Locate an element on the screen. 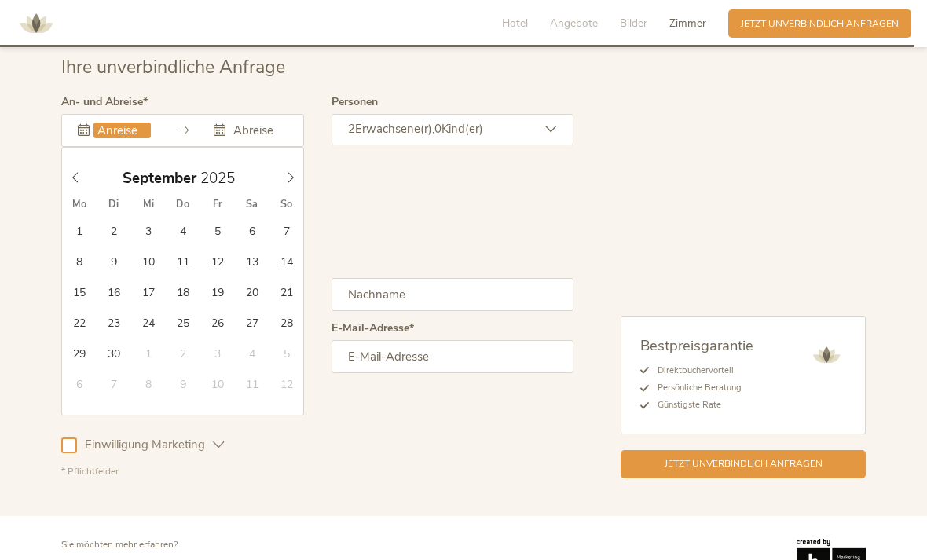  span: Erwachsene(r), is located at coordinates (394, 129).